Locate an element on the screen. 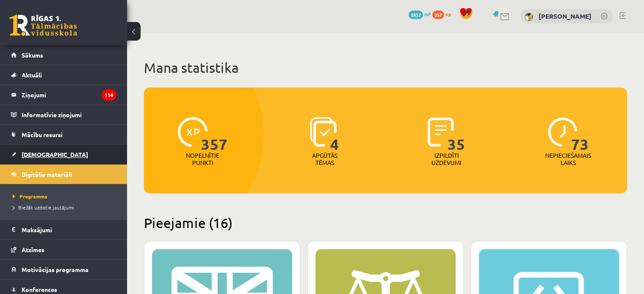 This screenshot has height=294, width=644. legend: Informatīvie ziņojumi is located at coordinates (69, 115).